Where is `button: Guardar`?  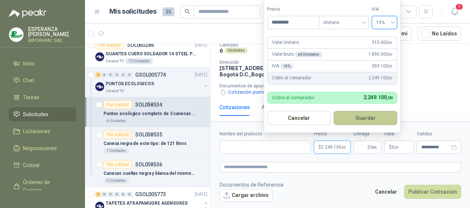
button: Guardar is located at coordinates (365, 118).